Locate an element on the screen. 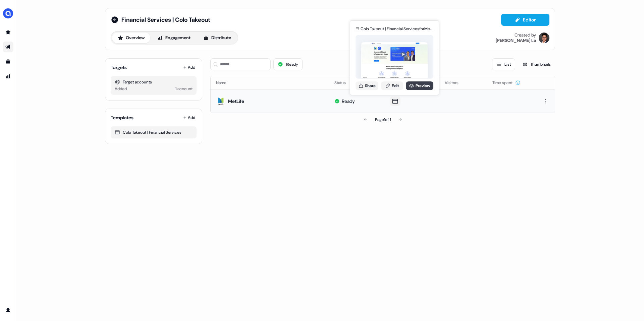  a: Editor is located at coordinates (525, 21).